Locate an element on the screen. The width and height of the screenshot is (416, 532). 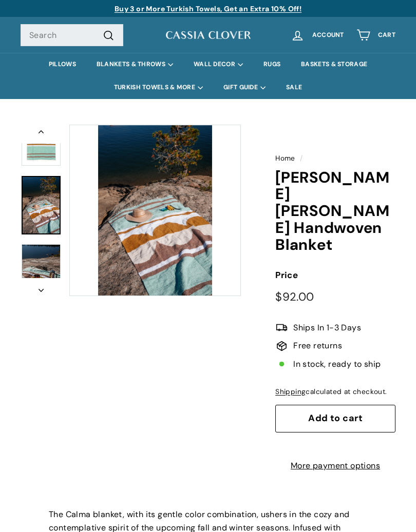
input: Search is located at coordinates (72, 35).